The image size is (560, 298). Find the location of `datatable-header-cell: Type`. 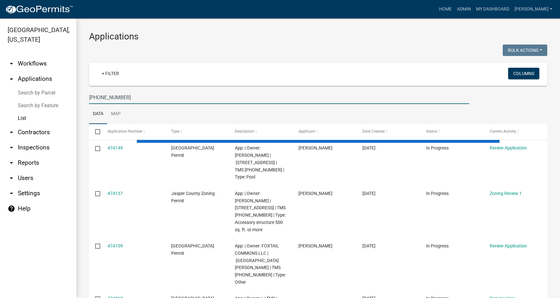

datatable-header-cell: Type is located at coordinates (197, 132).